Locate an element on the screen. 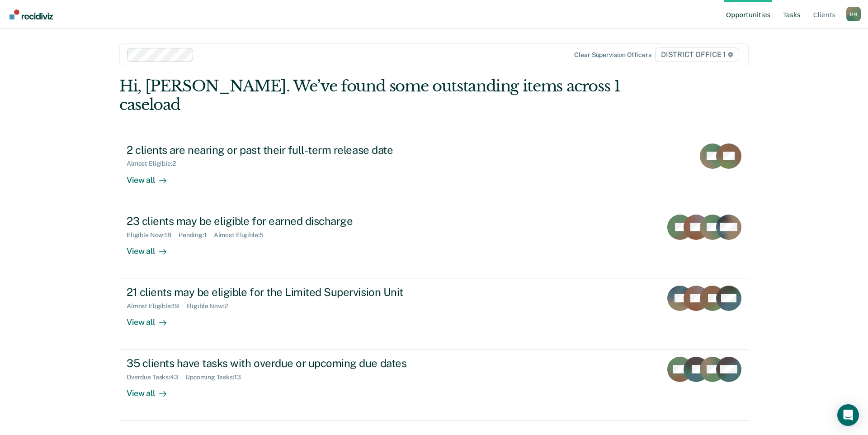  div: 21 clients may be eligible for the Limited Supervision Unit is located at coordinates (285, 292).